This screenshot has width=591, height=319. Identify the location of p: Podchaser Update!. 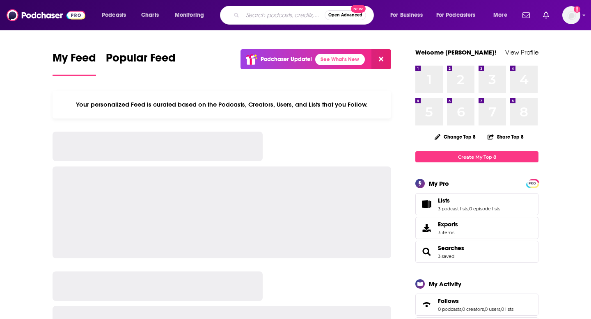
(286, 59).